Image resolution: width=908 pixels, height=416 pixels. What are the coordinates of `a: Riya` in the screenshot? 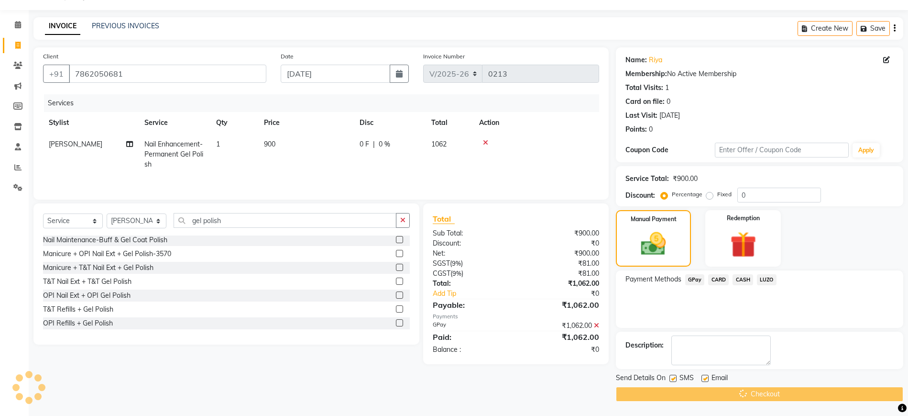 It's located at (656, 60).